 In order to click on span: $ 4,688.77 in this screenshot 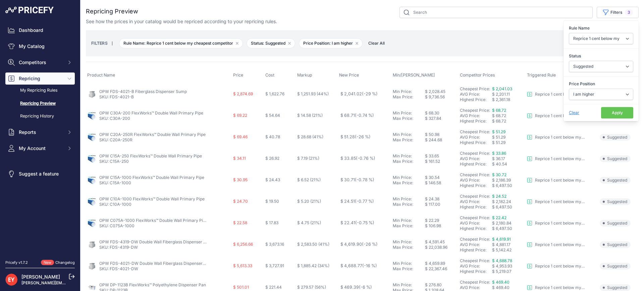, I will do `click(359, 266)`.